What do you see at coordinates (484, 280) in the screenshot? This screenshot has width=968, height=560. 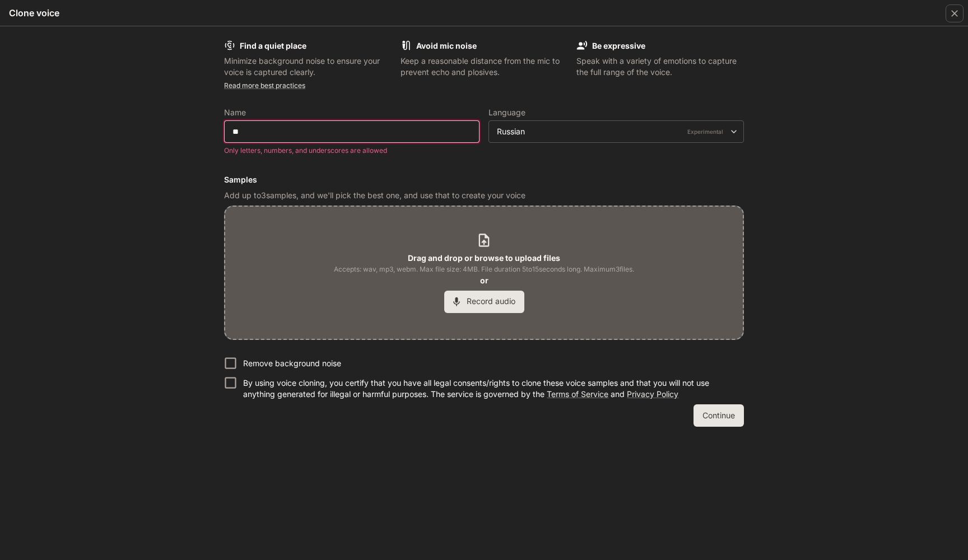 I see `b: or` at bounding box center [484, 280].